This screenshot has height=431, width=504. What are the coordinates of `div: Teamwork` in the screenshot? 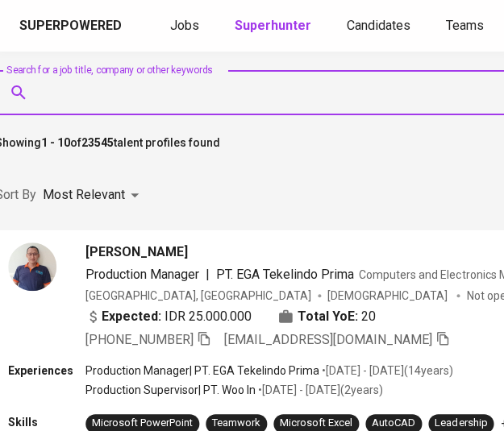 It's located at (236, 423).